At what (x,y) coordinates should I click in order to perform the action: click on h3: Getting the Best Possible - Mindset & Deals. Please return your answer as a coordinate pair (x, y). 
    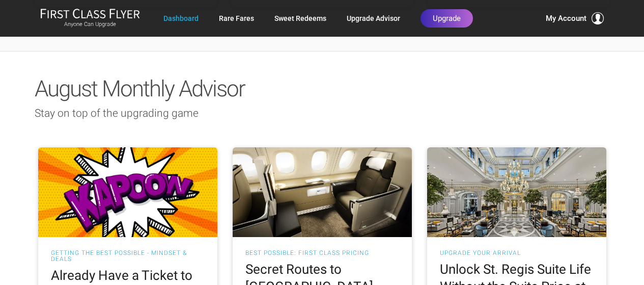
    Looking at the image, I should click on (128, 256).